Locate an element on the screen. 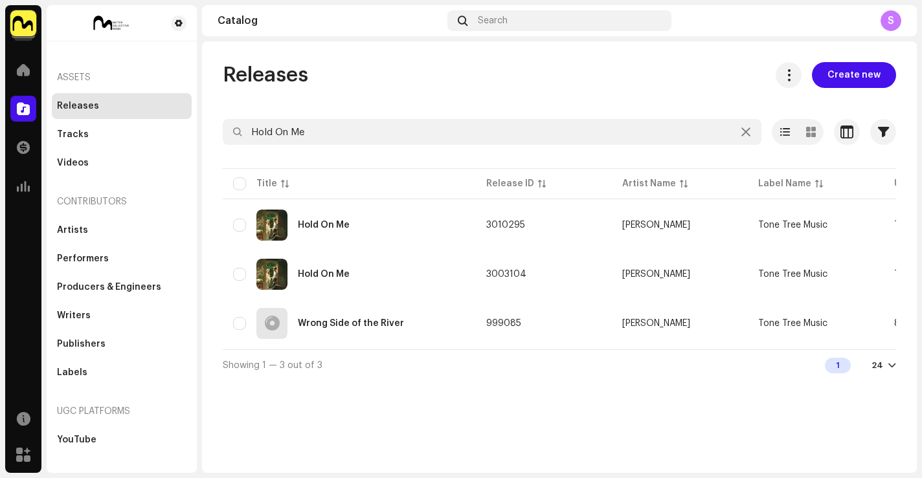 The width and height of the screenshot is (922, 478). img: e46a1606-78bf-4117-8ab7-195bef12ab92 is located at coordinates (272, 274).